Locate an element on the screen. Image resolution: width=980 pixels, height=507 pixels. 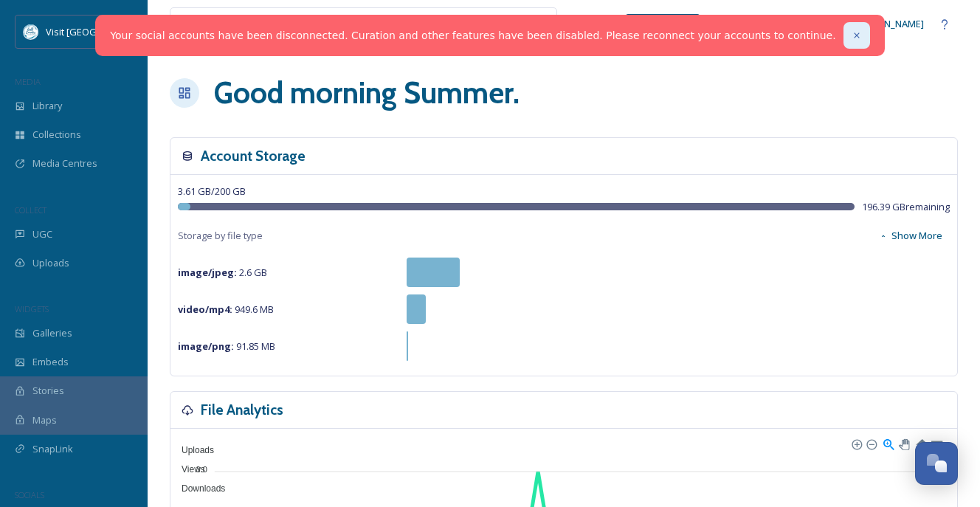
div: Reset Zoom is located at coordinates (921, 443).